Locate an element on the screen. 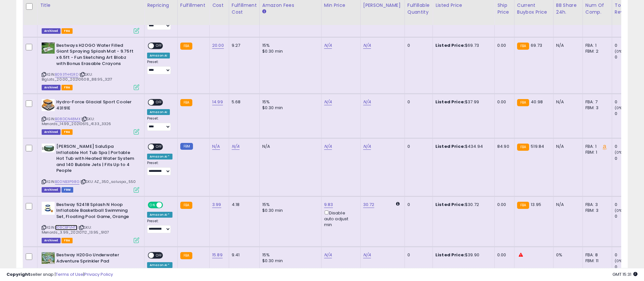 Image resolution: width=644 pixels, height=281 pixels. a: B093TH4SRD is located at coordinates (67, 75).